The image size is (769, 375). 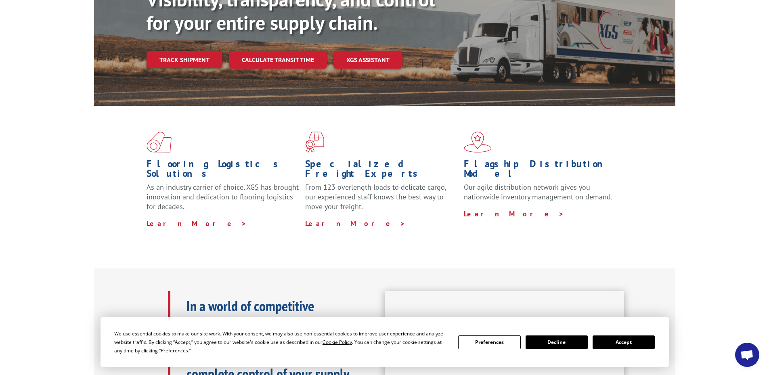 What do you see at coordinates (223, 171) in the screenshot?
I see `h1: Flooring Logistics Solutions` at bounding box center [223, 171].